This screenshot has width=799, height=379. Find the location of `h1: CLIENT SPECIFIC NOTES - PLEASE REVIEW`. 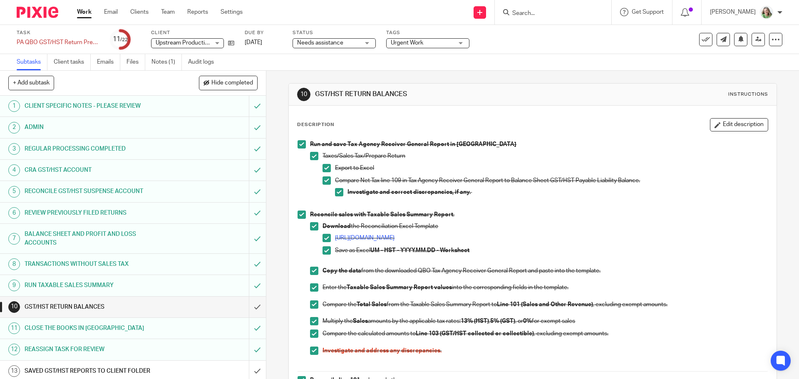

h1: CLIENT SPECIFIC NOTES - PLEASE REVIEW is located at coordinates (97, 106).